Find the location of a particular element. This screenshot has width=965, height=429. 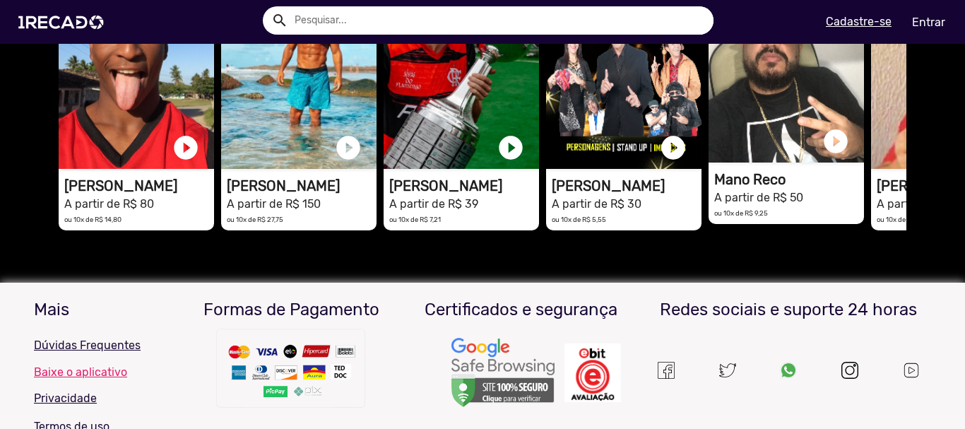

small: A partir de R$ 150 is located at coordinates (273, 204).